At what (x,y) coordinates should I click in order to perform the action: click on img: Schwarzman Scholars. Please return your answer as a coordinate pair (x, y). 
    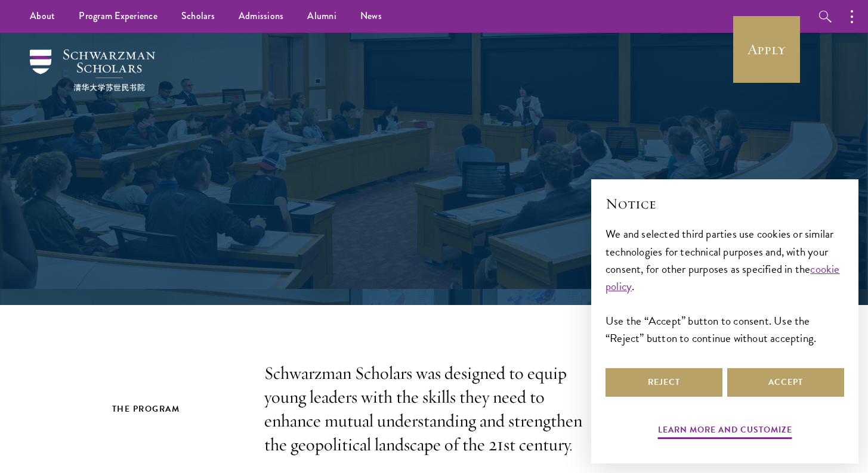
    Looking at the image, I should click on (92, 70).